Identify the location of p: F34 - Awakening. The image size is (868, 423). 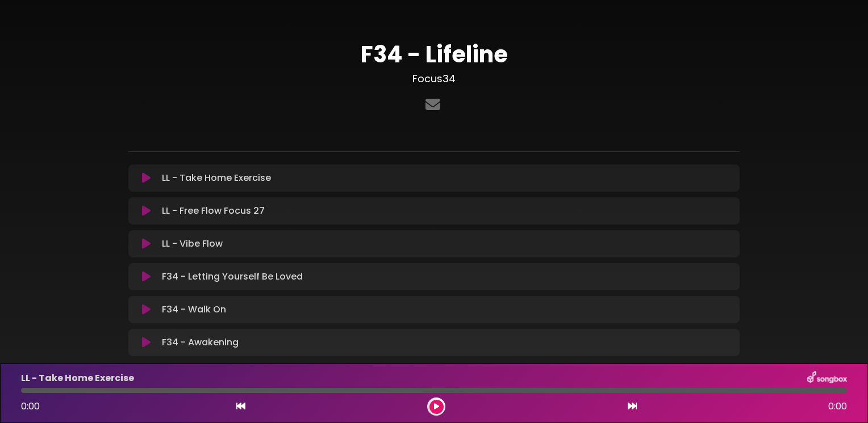
(200, 343).